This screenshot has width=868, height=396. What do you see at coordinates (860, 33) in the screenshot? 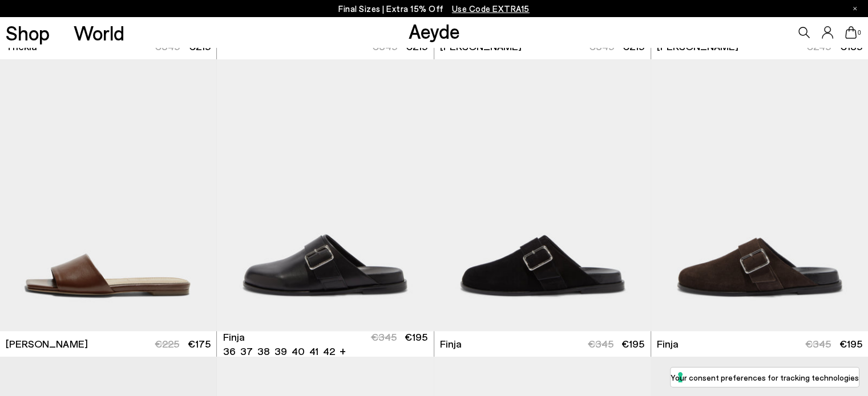
I see `span: 0` at bounding box center [860, 33].